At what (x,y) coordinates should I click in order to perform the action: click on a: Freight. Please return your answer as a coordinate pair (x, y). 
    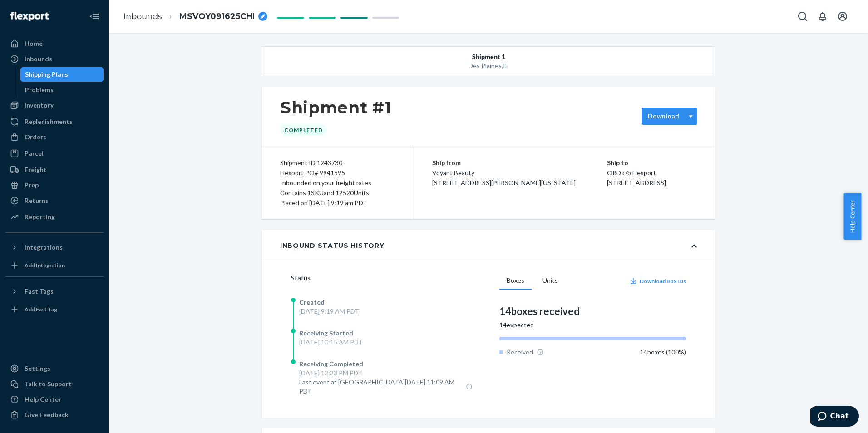
    Looking at the image, I should click on (55, 170).